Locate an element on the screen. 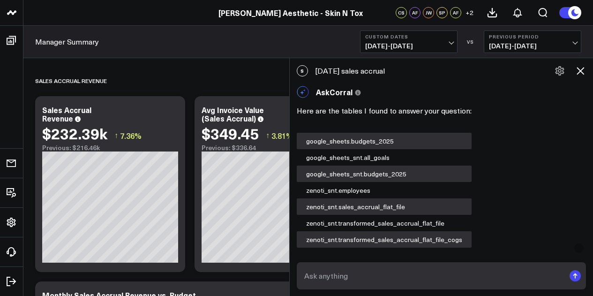 The width and height of the screenshot is (593, 296). div: VS is located at coordinates (471, 42).